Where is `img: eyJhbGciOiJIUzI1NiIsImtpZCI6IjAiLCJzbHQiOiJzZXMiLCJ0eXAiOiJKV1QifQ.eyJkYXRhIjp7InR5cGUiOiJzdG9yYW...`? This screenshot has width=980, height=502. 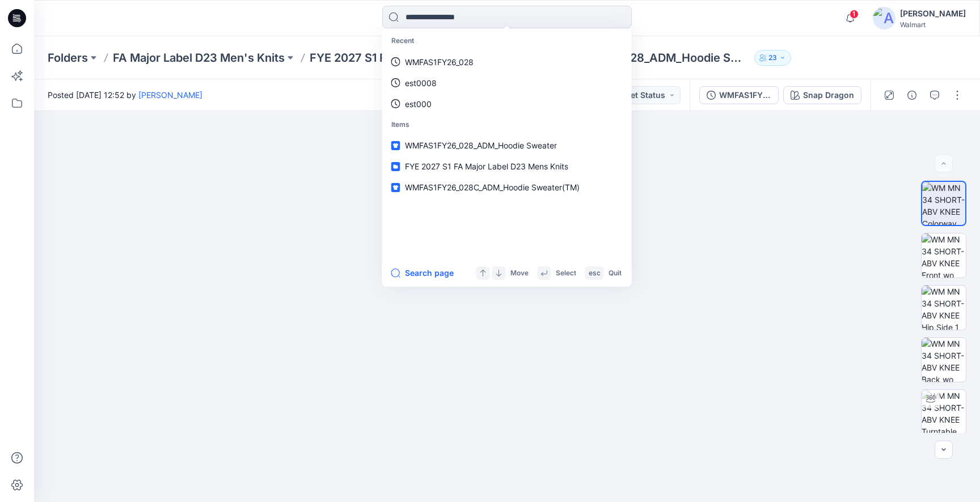
img: eyJhbGciOiJIUzI1NiIsImtpZCI6IjAiLCJzbHQiOiJzZXMiLCJ0eXAiOiJKV1QifQ.eyJkYXRhIjp7InR5cGUiOiJzdG9yYW... is located at coordinates (507, 300).